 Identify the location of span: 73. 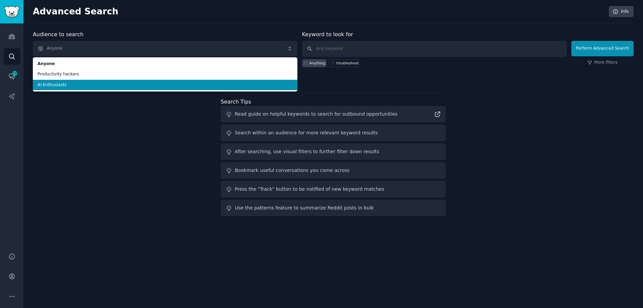
(15, 73).